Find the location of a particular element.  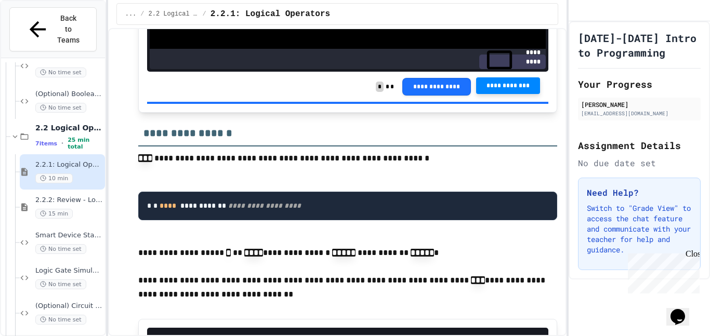

span: 7 items is located at coordinates (46, 143).